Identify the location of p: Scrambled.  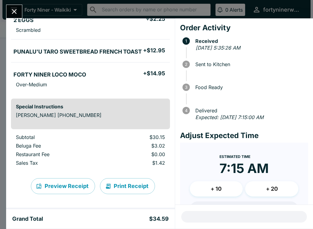
(28, 30).